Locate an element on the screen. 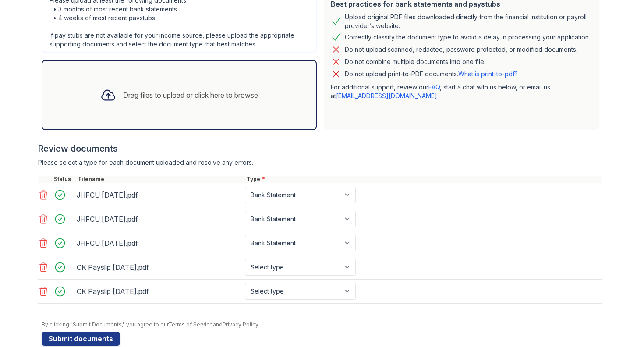 The height and width of the screenshot is (347, 644). div: Please select a type for each document uploaded and resolve any errors. is located at coordinates (320, 163).